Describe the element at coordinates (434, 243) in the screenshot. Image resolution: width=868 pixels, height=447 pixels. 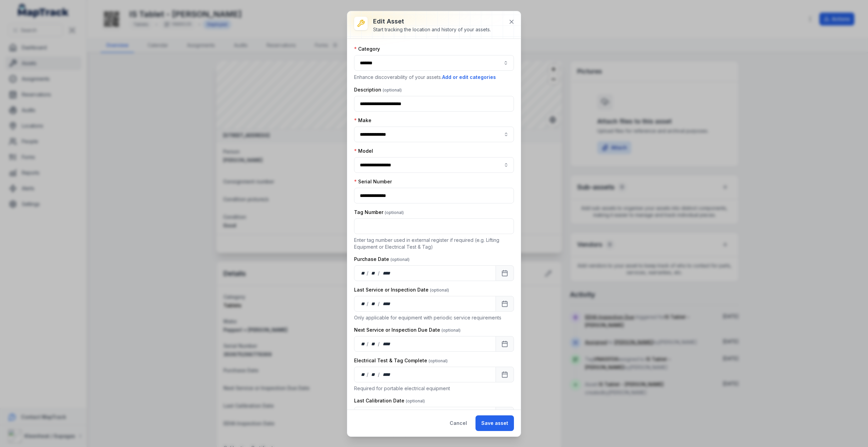
I see `p: Enter tag number used in external register if required (e.g. Lifting Equipment or Electrical Test...` at that location.